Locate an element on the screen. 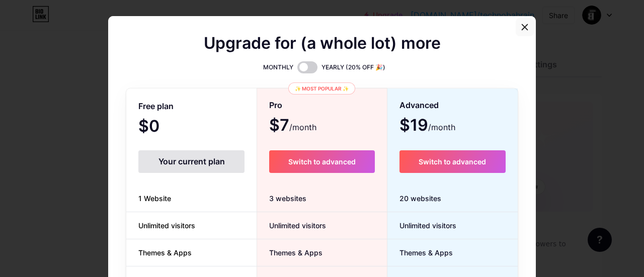 Image resolution: width=644 pixels, height=277 pixels. span: Pro is located at coordinates (276, 105).